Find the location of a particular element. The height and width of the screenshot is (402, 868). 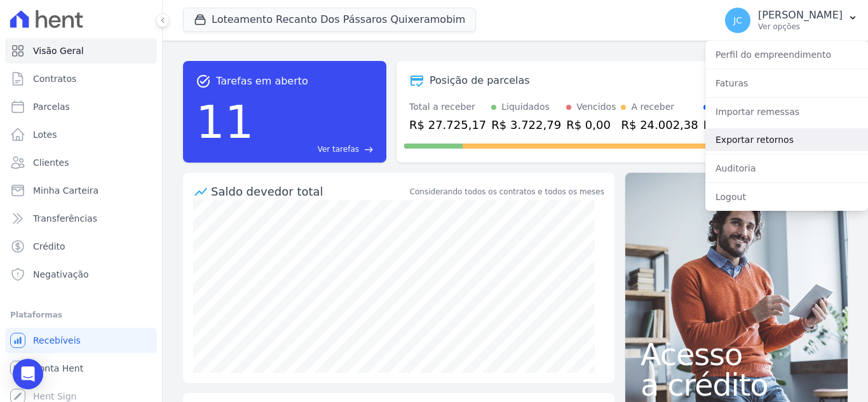

div: Plataformas is located at coordinates (81, 315).